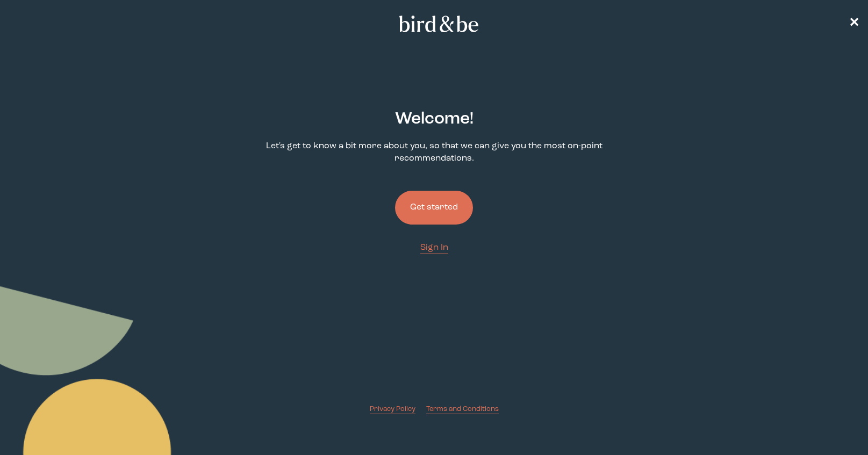 The height and width of the screenshot is (455, 868). What do you see at coordinates (462, 409) in the screenshot?
I see `a: Terms and Conditions` at bounding box center [462, 409].